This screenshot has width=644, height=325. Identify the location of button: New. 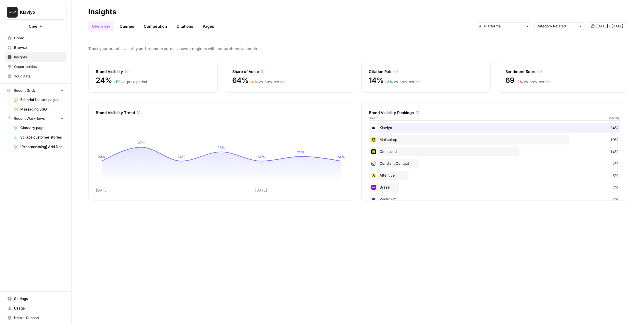
(36, 27).